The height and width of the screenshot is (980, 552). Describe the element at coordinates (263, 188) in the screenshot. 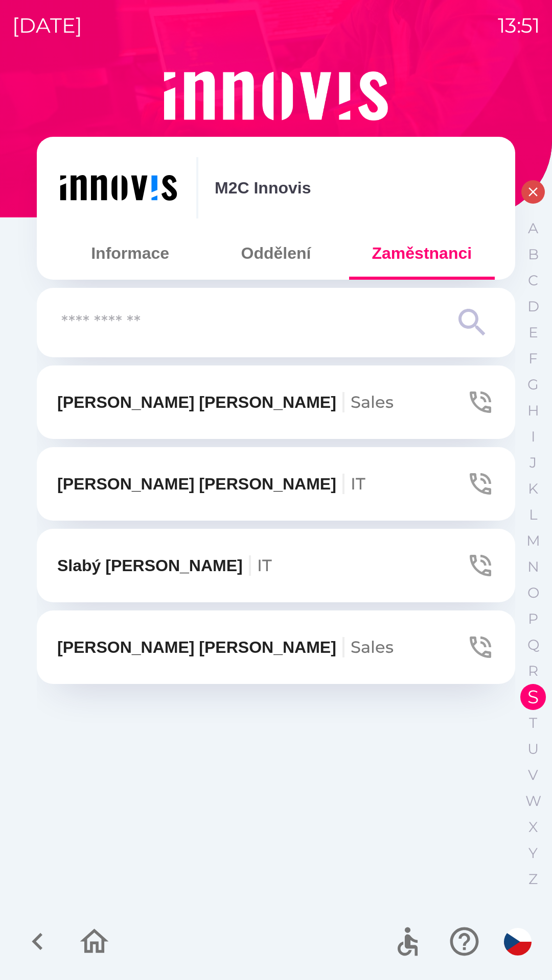

I see `p: M2C Innovis` at that location.